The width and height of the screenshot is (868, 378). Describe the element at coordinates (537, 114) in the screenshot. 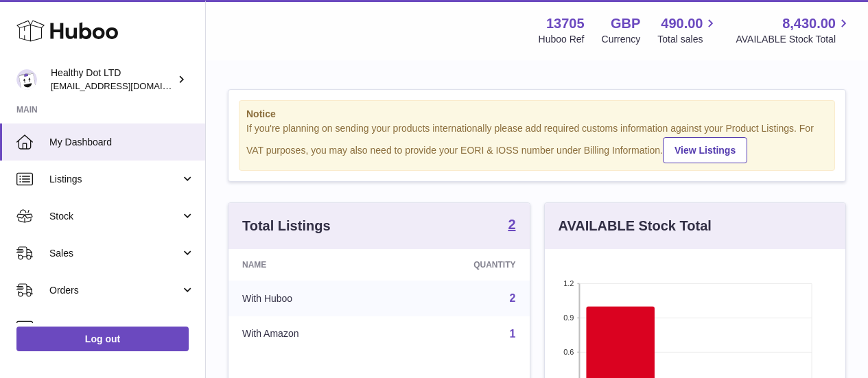

I see `strong: Notice` at that location.